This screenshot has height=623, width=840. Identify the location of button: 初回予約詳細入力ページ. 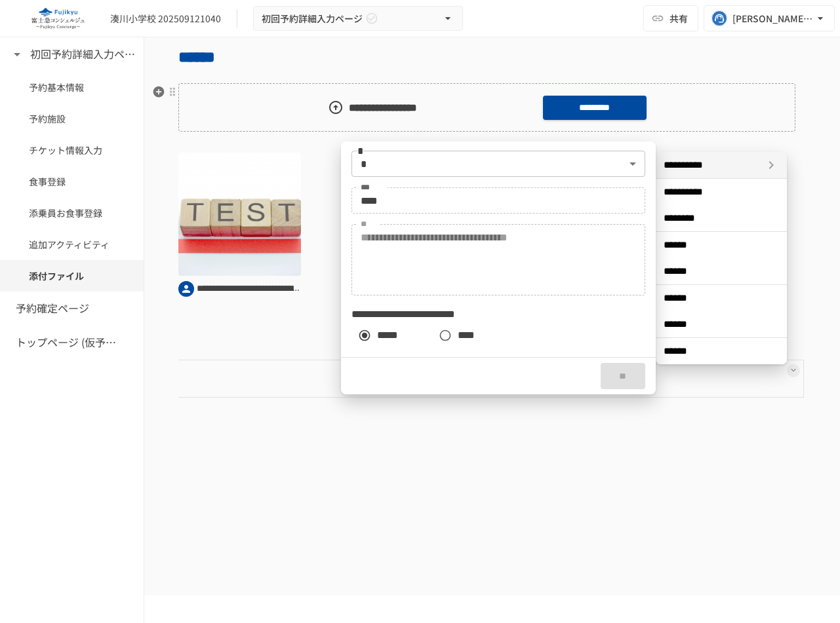
(358, 18).